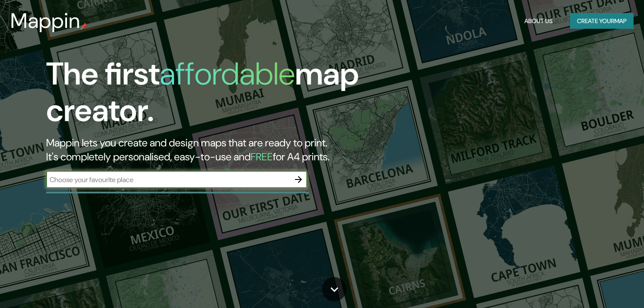  I want to click on h1: The first map creator., so click(207, 96).